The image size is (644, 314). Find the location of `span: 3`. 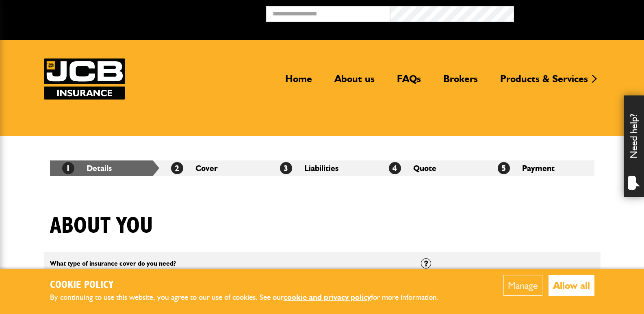

span: 3 is located at coordinates (286, 168).